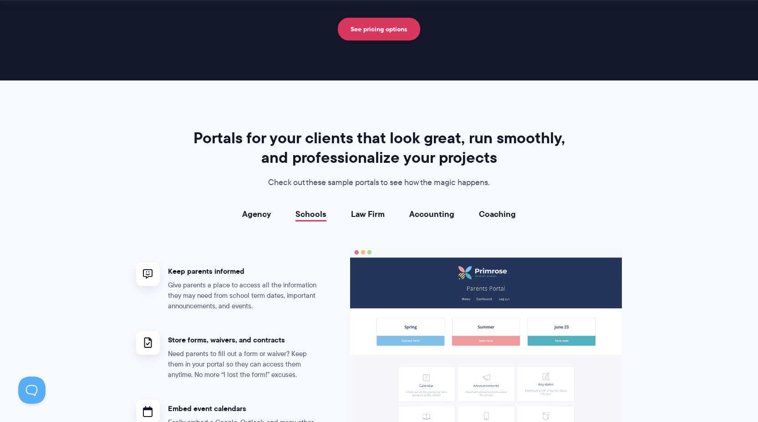 The height and width of the screenshot is (422, 758). What do you see at coordinates (245, 340) in the screenshot?
I see `h4: Store forms, waivers, and contracts` at bounding box center [245, 340].